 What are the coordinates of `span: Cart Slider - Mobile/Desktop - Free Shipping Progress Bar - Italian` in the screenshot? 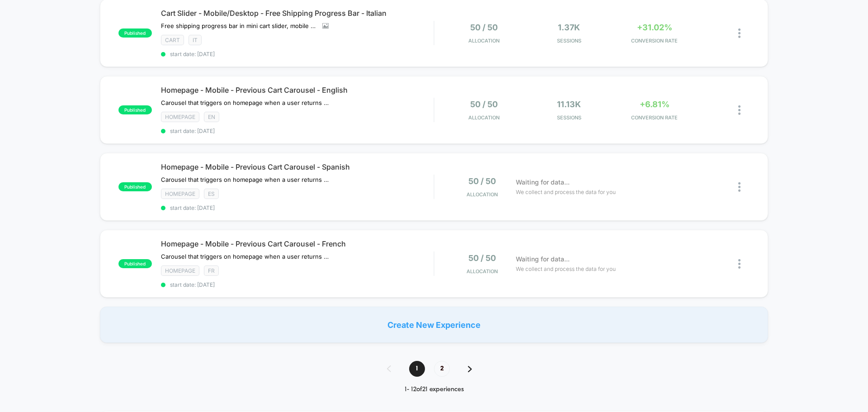 It's located at (297, 13).